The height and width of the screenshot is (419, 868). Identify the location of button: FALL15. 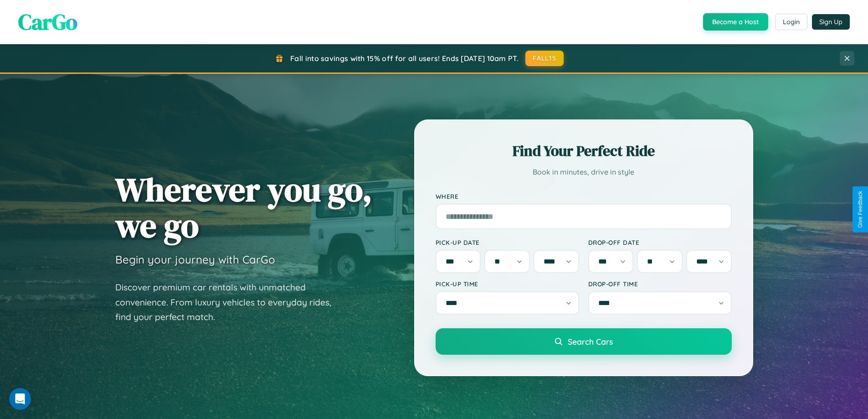
(544, 58).